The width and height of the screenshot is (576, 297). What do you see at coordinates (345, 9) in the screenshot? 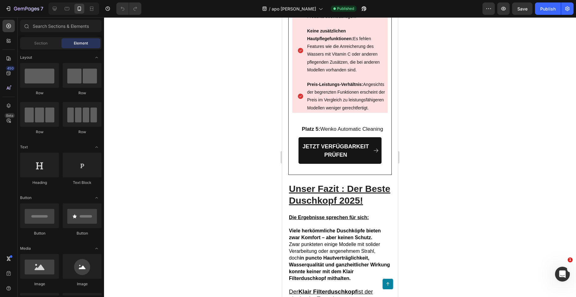
I see `span: Published` at bounding box center [345, 9].